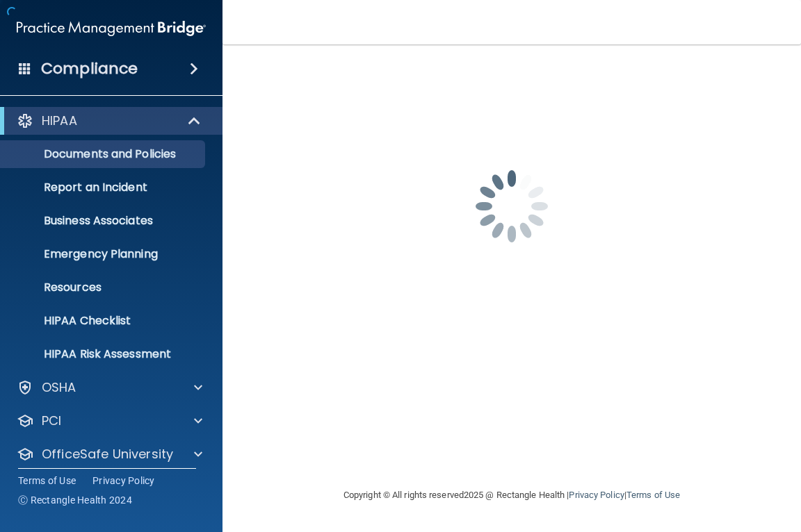 This screenshot has height=532, width=801. I want to click on a: PCI, so click(109, 421).